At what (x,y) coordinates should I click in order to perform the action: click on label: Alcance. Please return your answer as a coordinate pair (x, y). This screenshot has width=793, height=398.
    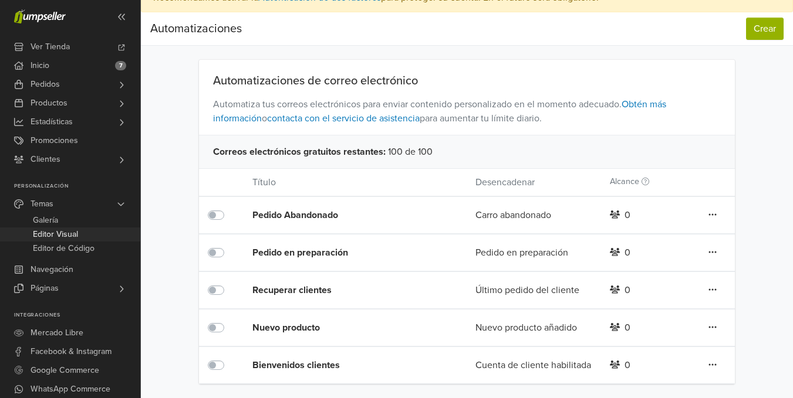
    Looking at the image, I should click on (629, 182).